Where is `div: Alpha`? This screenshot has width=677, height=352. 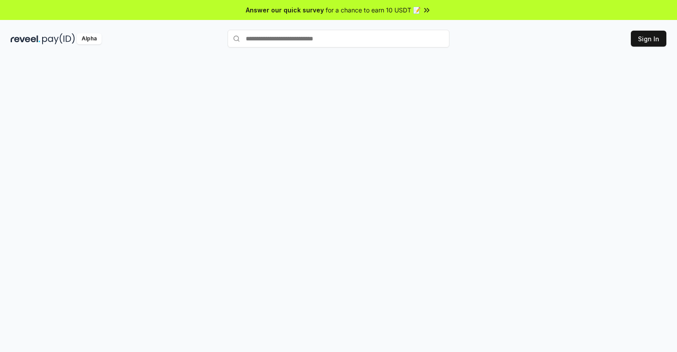
div: Alpha is located at coordinates (89, 39).